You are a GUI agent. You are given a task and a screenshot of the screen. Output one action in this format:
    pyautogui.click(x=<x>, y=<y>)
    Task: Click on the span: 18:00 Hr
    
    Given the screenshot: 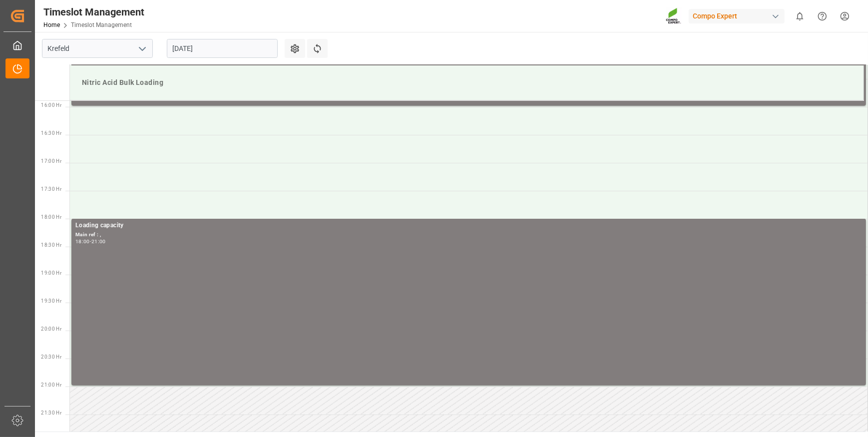 What is the action you would take?
    pyautogui.click(x=51, y=217)
    